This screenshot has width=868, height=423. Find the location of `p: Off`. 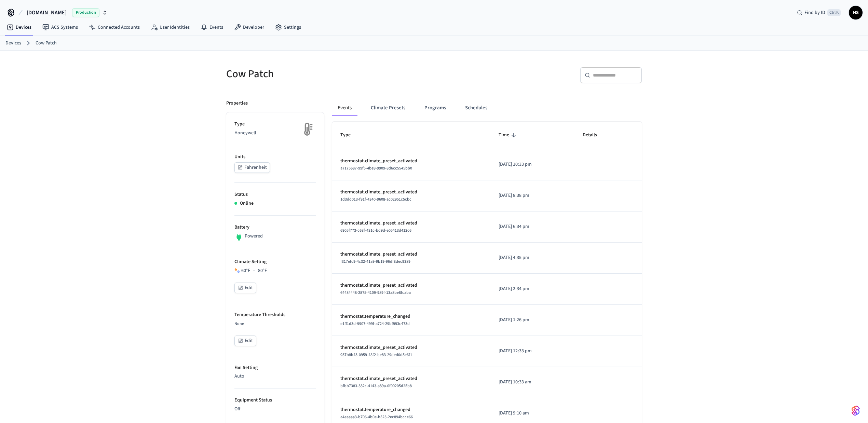

p: Off is located at coordinates (275, 410).